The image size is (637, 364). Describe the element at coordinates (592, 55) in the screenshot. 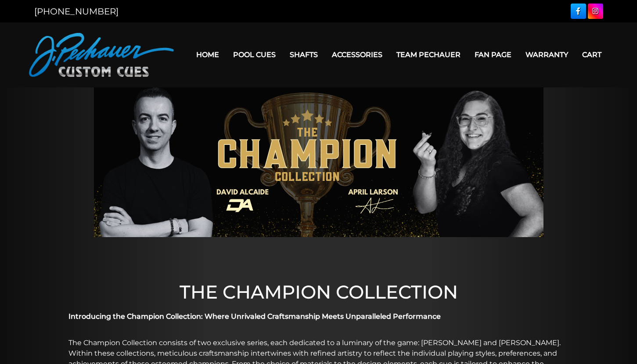

I see `a: Cart` at that location.